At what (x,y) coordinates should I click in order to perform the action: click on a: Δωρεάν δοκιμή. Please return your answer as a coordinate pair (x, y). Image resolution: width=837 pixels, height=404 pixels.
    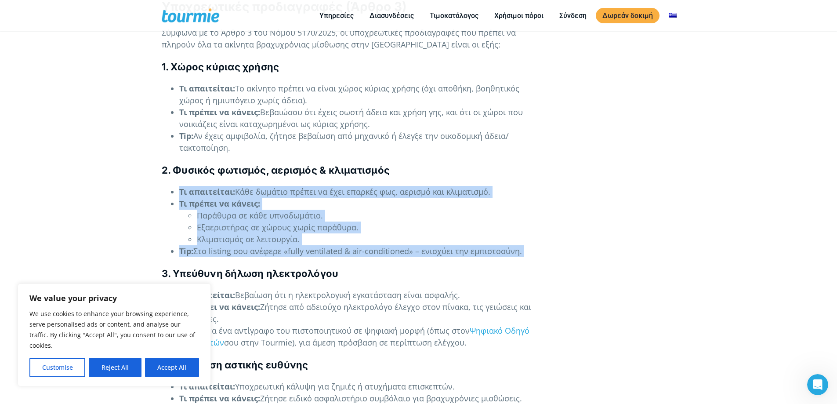
    Looking at the image, I should click on (627, 15).